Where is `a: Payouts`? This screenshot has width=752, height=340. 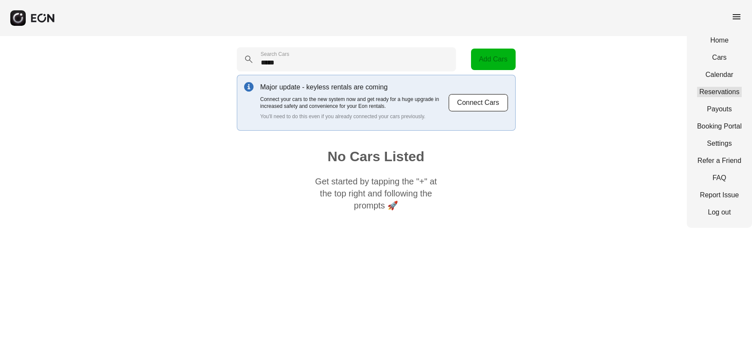
a: Payouts is located at coordinates (720, 109).